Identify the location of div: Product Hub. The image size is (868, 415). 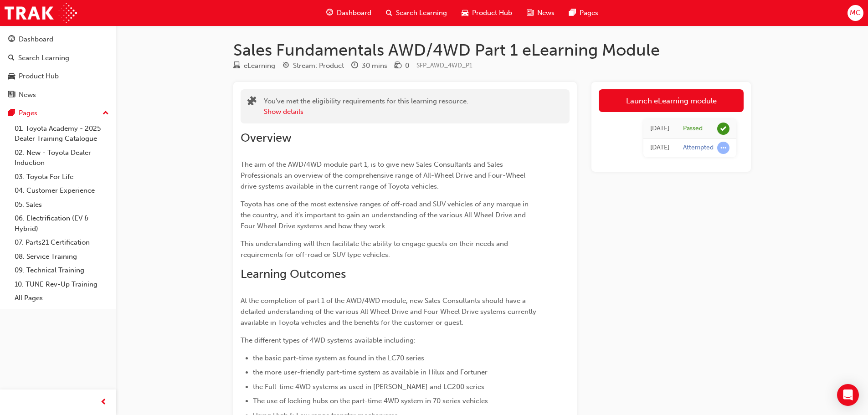
(39, 76).